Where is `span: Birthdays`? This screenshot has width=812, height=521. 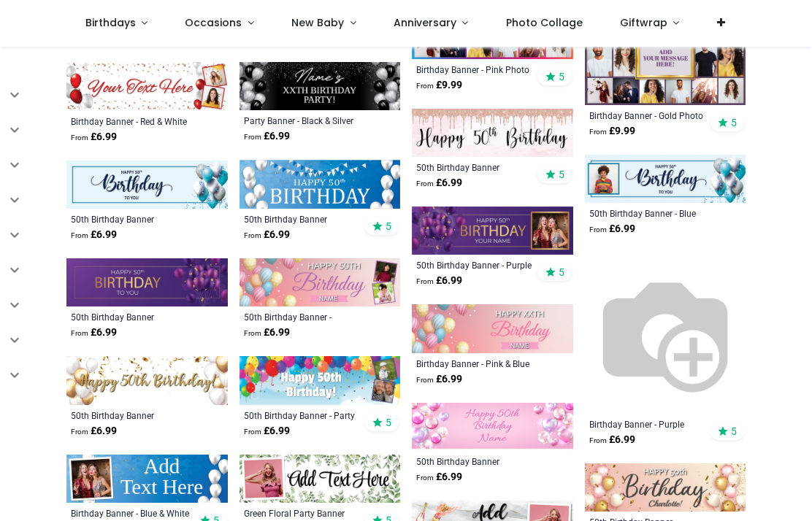
span: Birthdays is located at coordinates (110, 22).